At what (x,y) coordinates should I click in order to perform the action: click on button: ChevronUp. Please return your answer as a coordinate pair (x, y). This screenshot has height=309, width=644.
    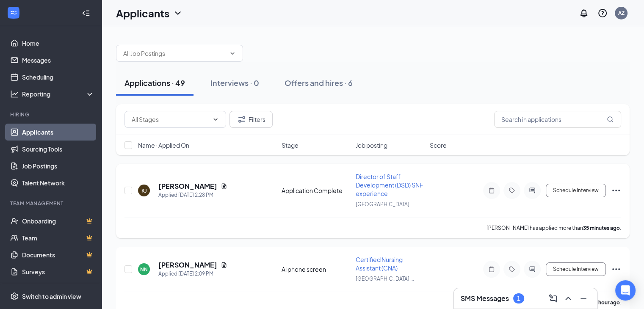
    Looking at the image, I should click on (568, 298).